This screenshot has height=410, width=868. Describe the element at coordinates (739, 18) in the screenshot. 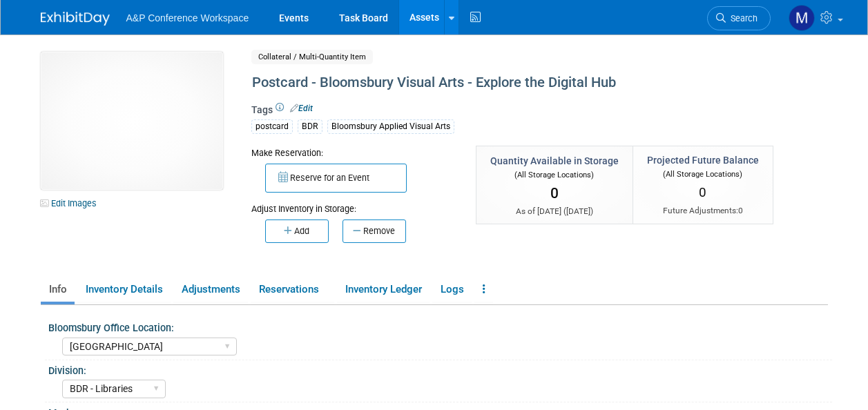

I see `a: Search` at that location.